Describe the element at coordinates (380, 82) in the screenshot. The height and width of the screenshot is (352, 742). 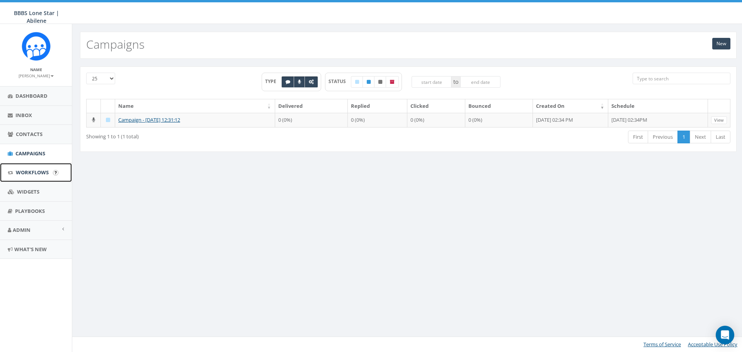
I see `label: Unpublished` at that location.